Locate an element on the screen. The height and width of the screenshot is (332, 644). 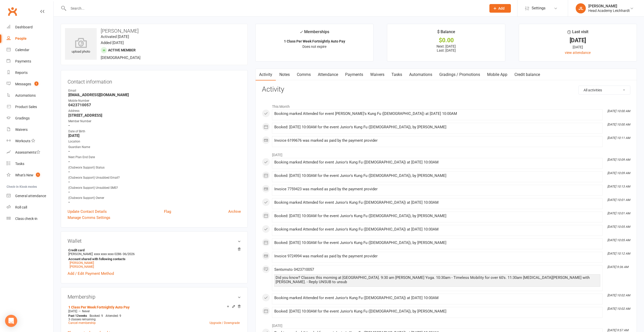
a: Credit balance is located at coordinates (527, 75).